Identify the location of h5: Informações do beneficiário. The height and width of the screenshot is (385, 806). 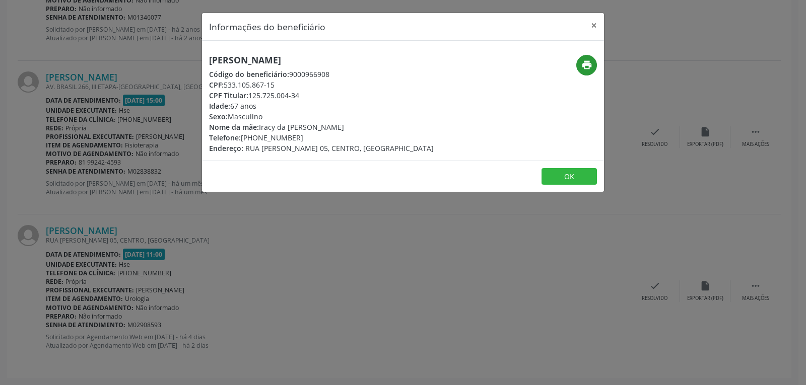
(267, 27).